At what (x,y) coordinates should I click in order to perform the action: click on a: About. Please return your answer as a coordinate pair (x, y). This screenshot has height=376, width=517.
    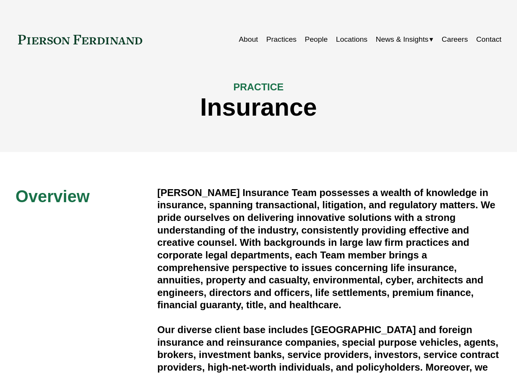
    Looking at the image, I should click on (248, 39).